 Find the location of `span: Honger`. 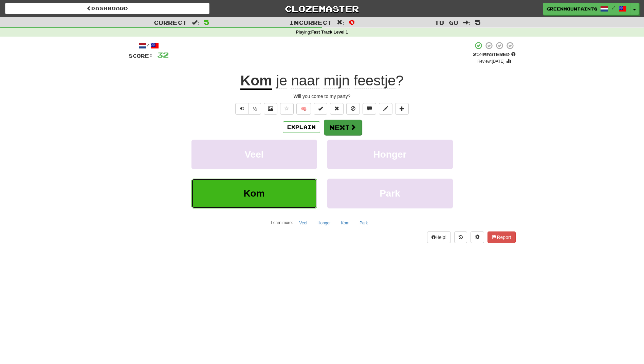

span: Honger is located at coordinates (390, 154).